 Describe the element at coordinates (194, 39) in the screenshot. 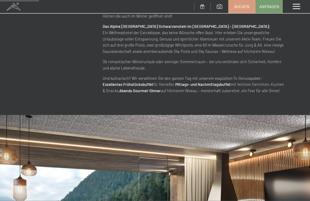

I see `p: Ein Wellnesshotel der Extraklasse, das keine Wünsche offen lässt. Hier erleben Sie unvergessliche...` at that location.